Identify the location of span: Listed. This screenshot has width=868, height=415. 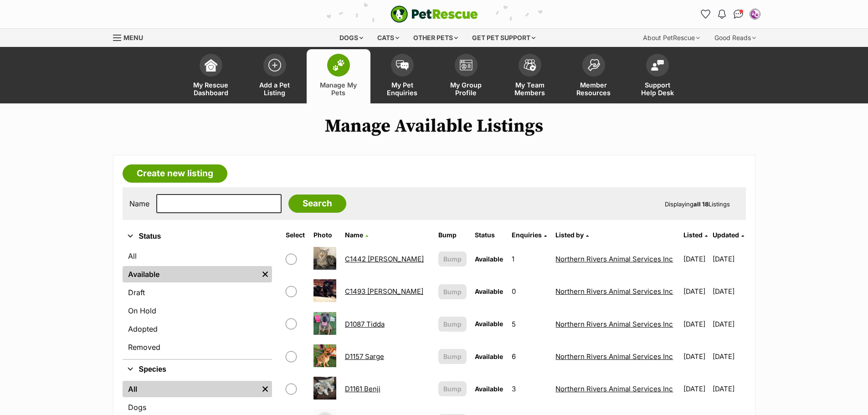
(693, 235).